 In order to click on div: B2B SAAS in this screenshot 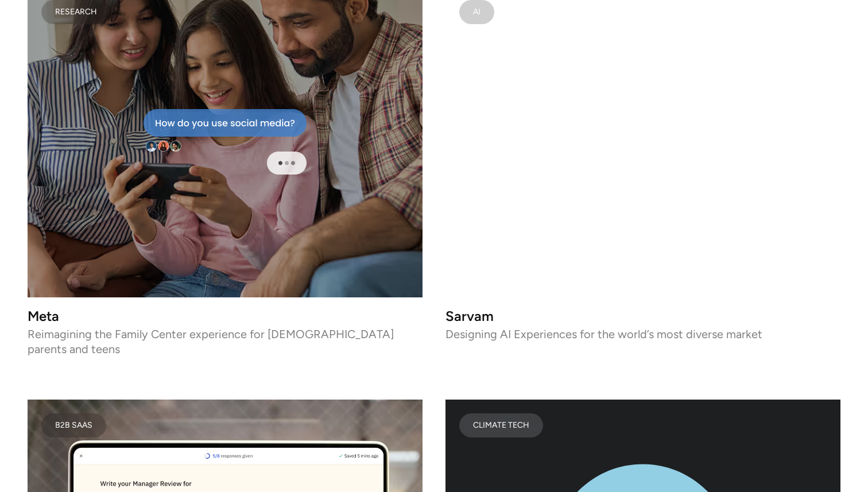, I will do `click(74, 426)`.